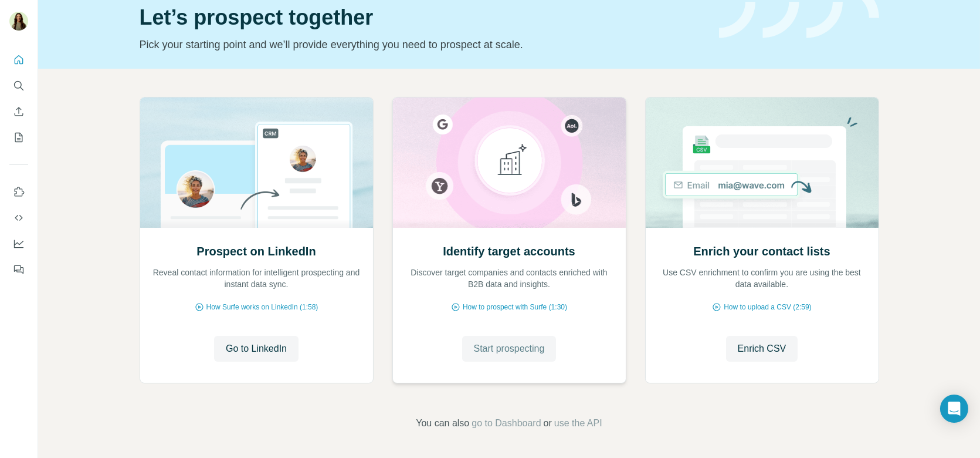  Describe the element at coordinates (508, 251) in the screenshot. I see `h2: Identify target accounts` at that location.